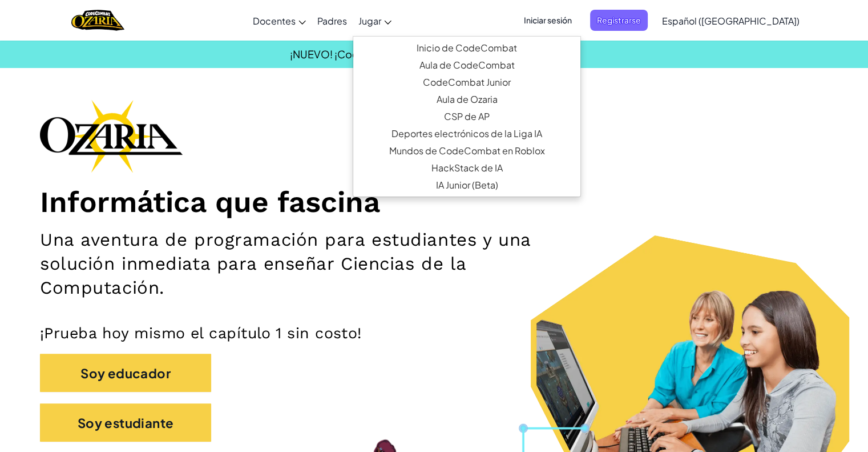 Image resolution: width=868 pixels, height=452 pixels. Describe the element at coordinates (467, 81) in the screenshot. I see `font: CodeCombat Junior` at that location.